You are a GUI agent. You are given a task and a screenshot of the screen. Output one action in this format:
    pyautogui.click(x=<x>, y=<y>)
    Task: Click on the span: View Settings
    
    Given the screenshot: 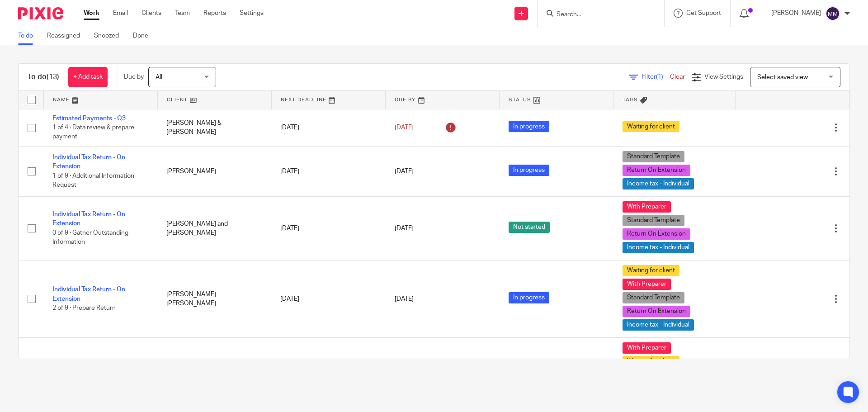 What is the action you would take?
    pyautogui.click(x=724, y=77)
    